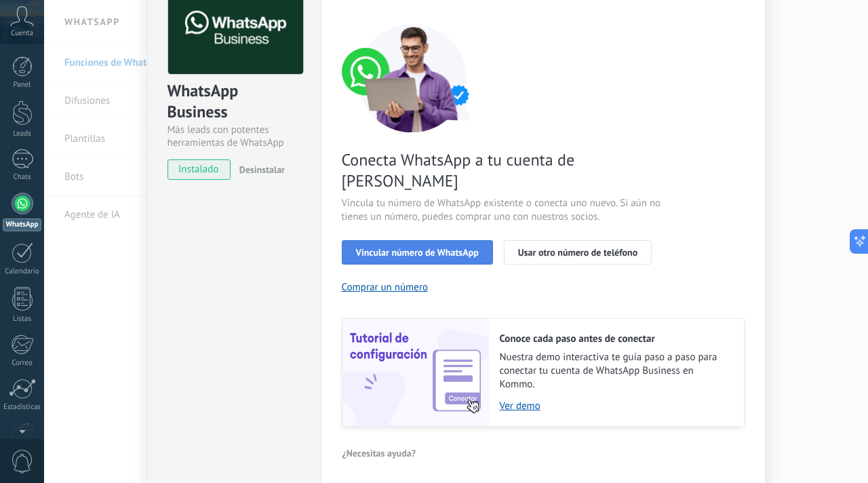  Describe the element at coordinates (22, 363) in the screenshot. I see `div: Correo` at that location.